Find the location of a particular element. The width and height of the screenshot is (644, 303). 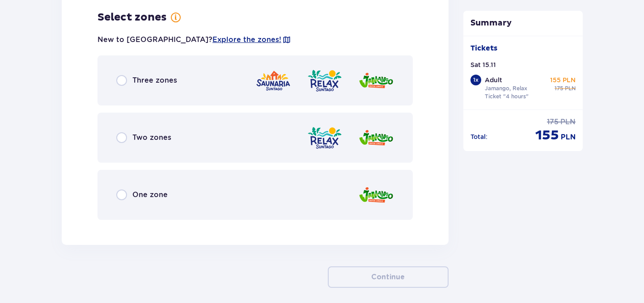

p: Ticket "4 hours" is located at coordinates (506, 96).